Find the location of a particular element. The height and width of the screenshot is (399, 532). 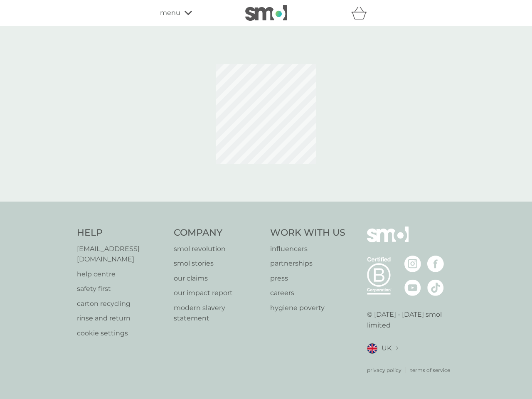

img: UK flag is located at coordinates (372, 348).